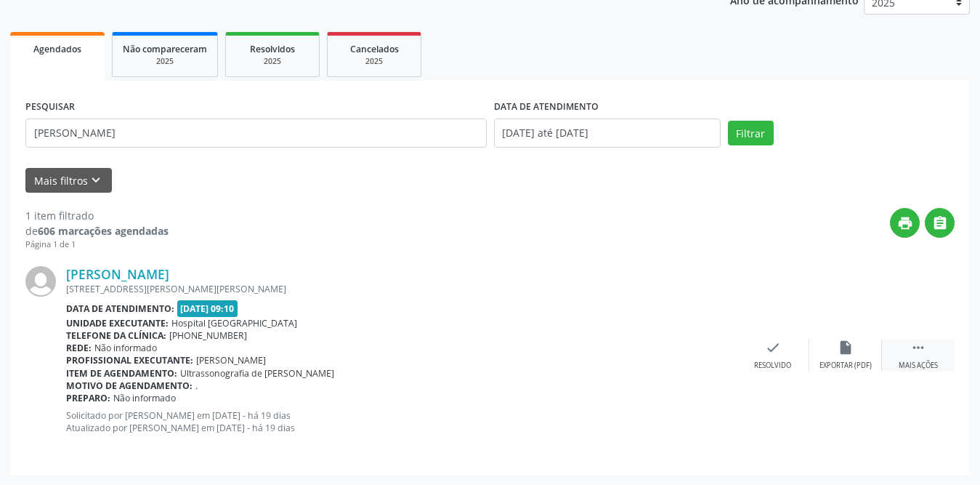  What do you see at coordinates (117, 322) in the screenshot?
I see `b: Unidade executante:` at bounding box center [117, 322].